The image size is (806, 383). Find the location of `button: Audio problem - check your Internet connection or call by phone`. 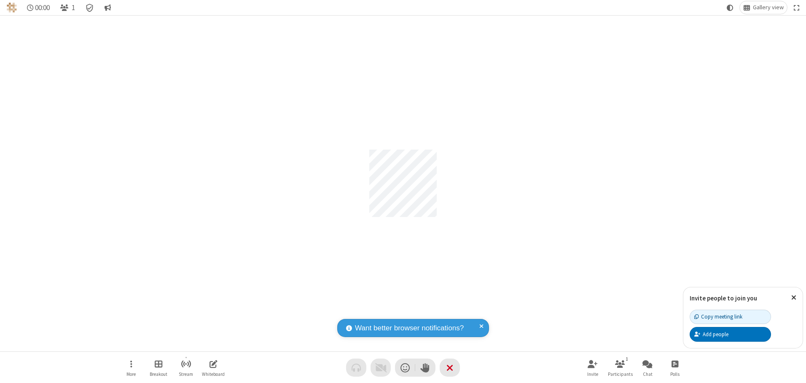

button: Audio problem - check your Internet connection or call by phone is located at coordinates (356, 367).